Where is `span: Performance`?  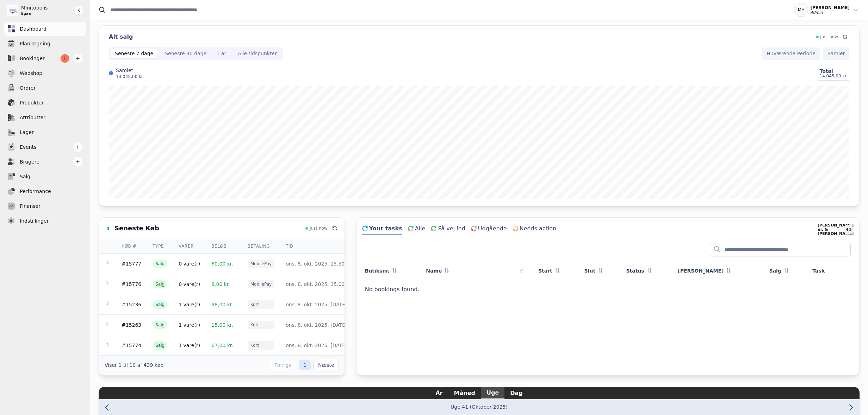 span: Performance is located at coordinates (35, 191).